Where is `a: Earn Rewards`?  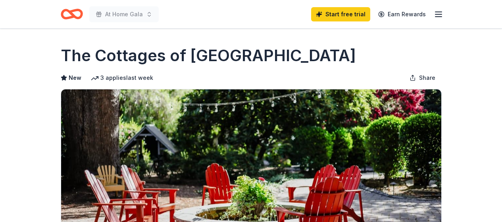 a: Earn Rewards is located at coordinates (402, 14).